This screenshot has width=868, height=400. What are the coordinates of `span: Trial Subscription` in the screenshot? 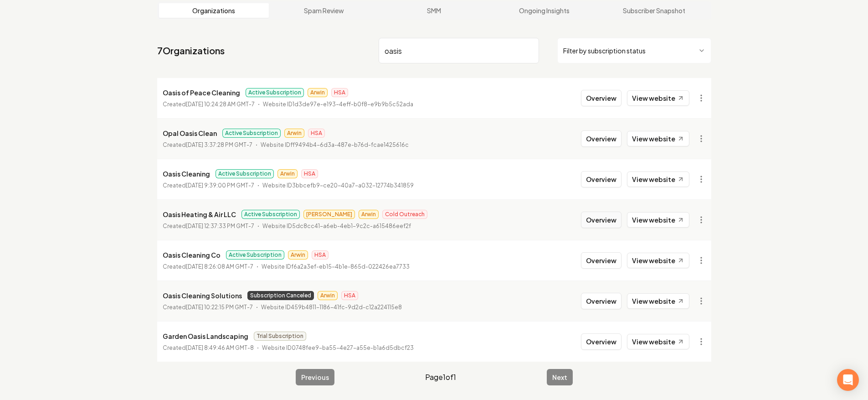 It's located at (280, 336).